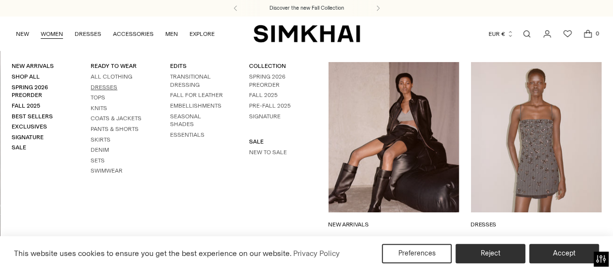 Image resolution: width=613 pixels, height=271 pixels. Describe the element at coordinates (307, 8) in the screenshot. I see `a: Discover the new Fall Collection` at that location.